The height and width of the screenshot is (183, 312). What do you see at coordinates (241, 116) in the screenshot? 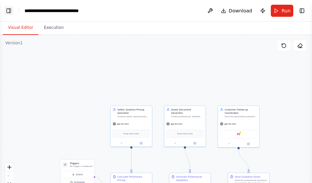
I see `div: Send the generated quotation to the customer via email ({customer_email}) and manage follow-up co...` at bounding box center [241, 116].